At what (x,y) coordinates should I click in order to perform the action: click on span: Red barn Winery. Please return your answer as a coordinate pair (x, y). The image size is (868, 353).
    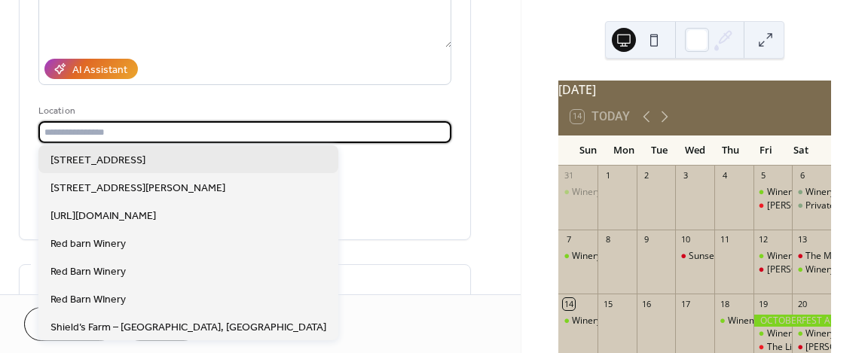
    Looking at the image, I should click on (88, 244).